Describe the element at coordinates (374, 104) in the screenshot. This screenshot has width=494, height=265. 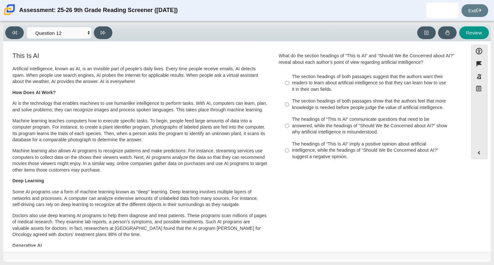
I see `div: The section headings of both passages show that the authors feel that more knowledge is needed be...` at that location.